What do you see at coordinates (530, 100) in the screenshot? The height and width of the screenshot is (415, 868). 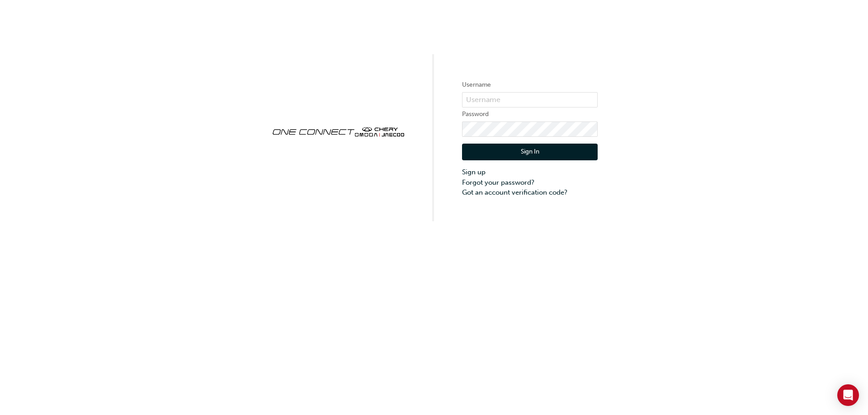 I see `input: Username` at bounding box center [530, 100].